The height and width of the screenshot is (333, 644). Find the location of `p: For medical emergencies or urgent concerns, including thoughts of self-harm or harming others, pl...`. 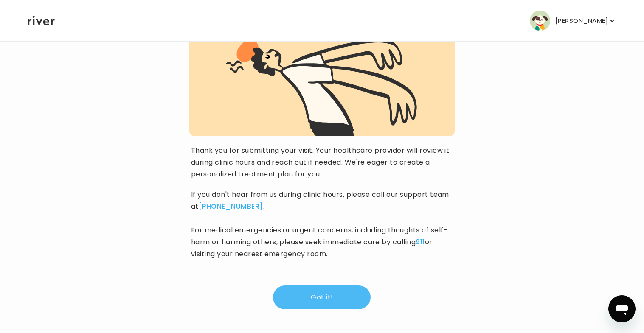

p: For medical emergencies or urgent concerns, including thoughts of self-harm or harming others, pl... is located at coordinates (322, 243).